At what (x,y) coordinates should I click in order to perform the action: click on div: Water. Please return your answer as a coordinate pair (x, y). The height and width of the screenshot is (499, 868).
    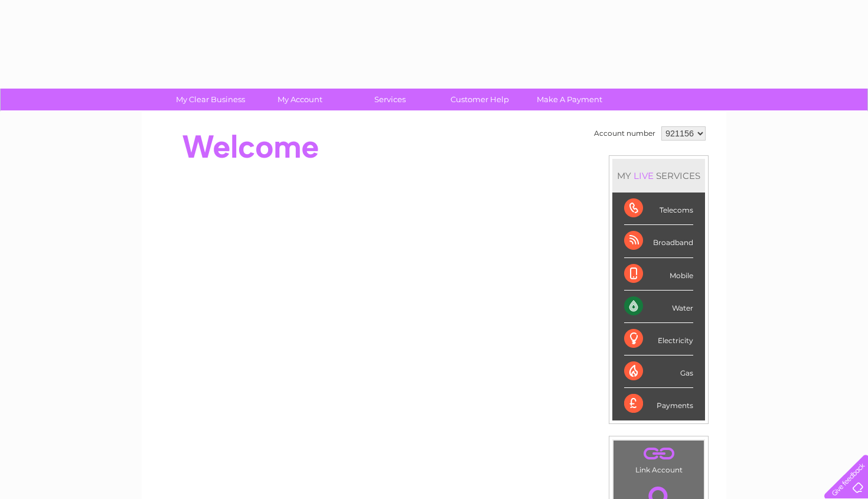
    Looking at the image, I should click on (658, 306).